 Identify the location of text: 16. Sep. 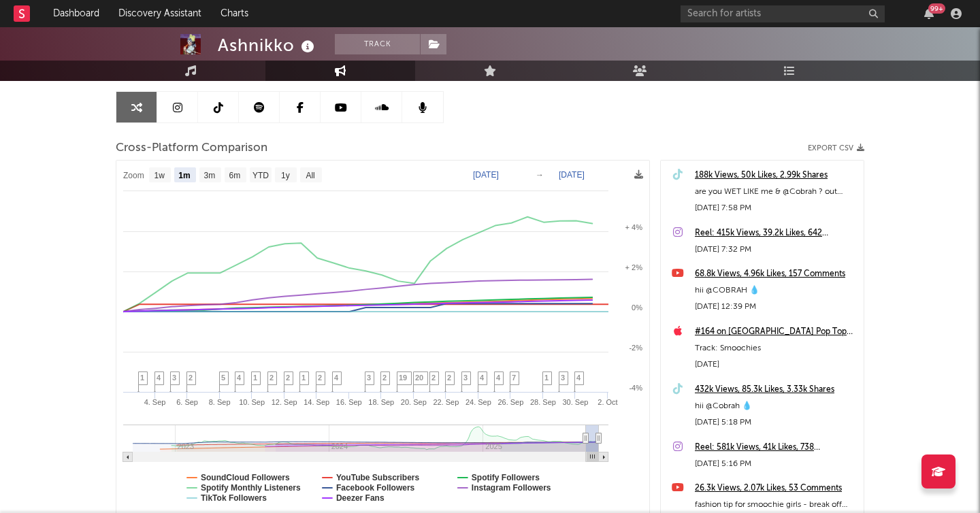
(349, 403).